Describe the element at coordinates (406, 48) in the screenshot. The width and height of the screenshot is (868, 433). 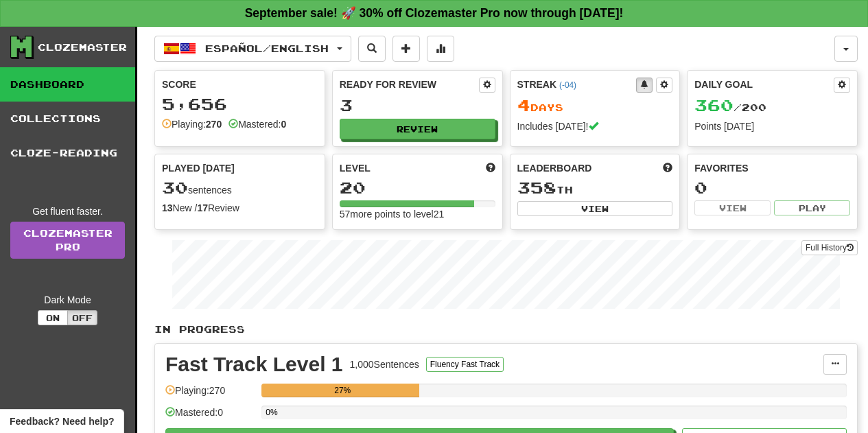
I see `button: Add sentence to collection` at that location.